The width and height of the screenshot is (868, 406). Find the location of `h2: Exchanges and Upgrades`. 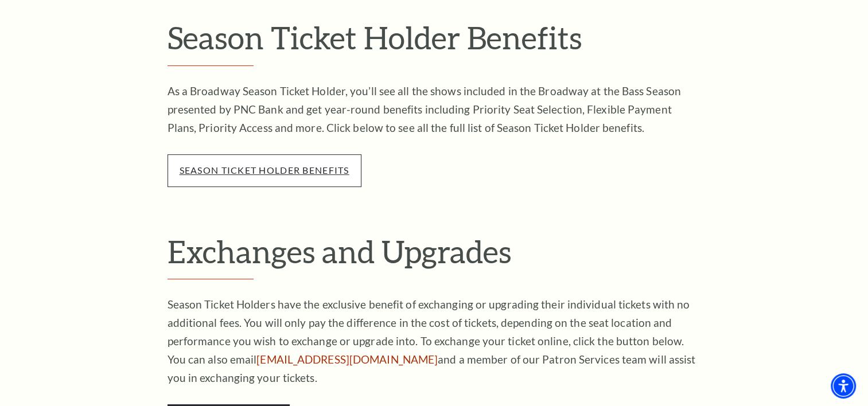

h2: Exchanges and Upgrades is located at coordinates (434, 256).